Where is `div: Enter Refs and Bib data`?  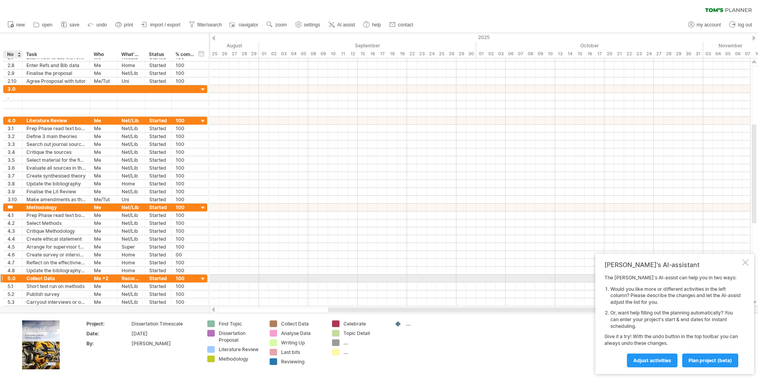 div: Enter Refs and Bib data is located at coordinates (56, 65).